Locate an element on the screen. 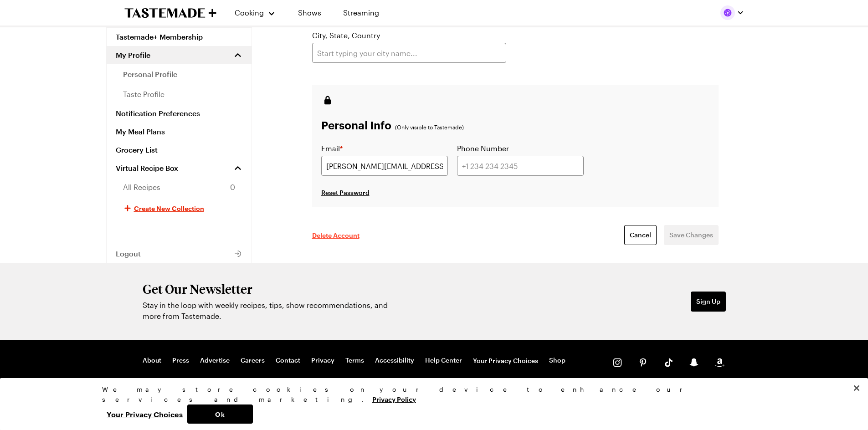 This screenshot has height=430, width=868. button: Ok is located at coordinates (220, 414).